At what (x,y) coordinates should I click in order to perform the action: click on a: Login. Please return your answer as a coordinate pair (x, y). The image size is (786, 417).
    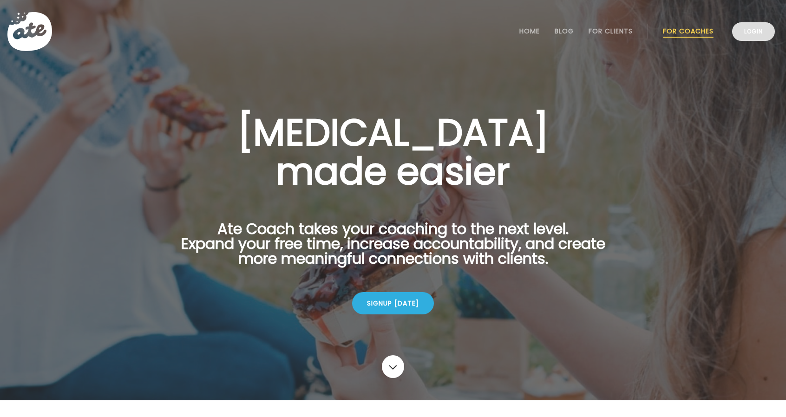
    Looking at the image, I should click on (753, 32).